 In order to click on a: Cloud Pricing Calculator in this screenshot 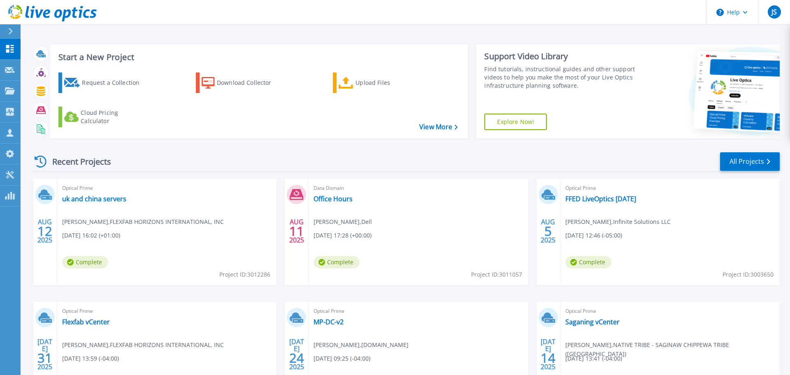, I will do `click(104, 117)`.